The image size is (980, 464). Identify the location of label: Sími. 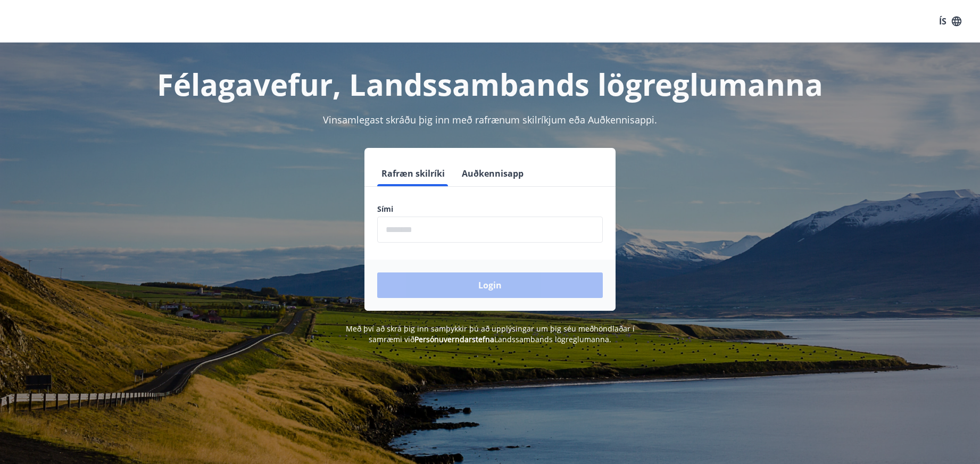
(490, 209).